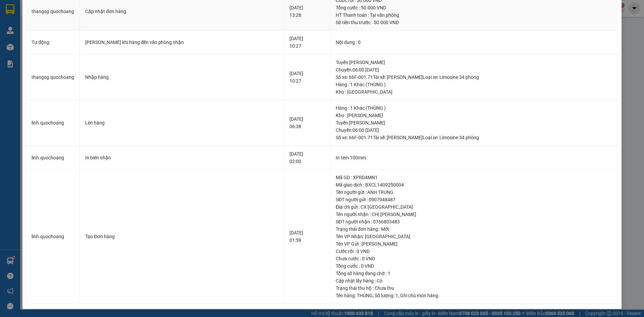  What do you see at coordinates (474, 296) in the screenshot?
I see `div: Tên hàng: , Số lượng: , Ghi chú món hàng:` at bounding box center [474, 296].